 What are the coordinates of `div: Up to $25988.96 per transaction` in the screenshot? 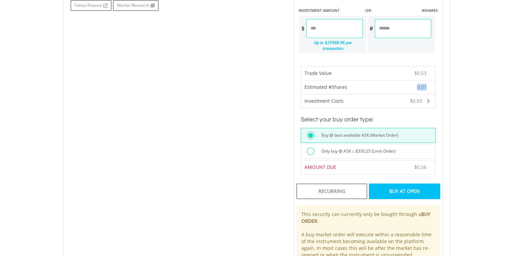 It's located at (331, 45).